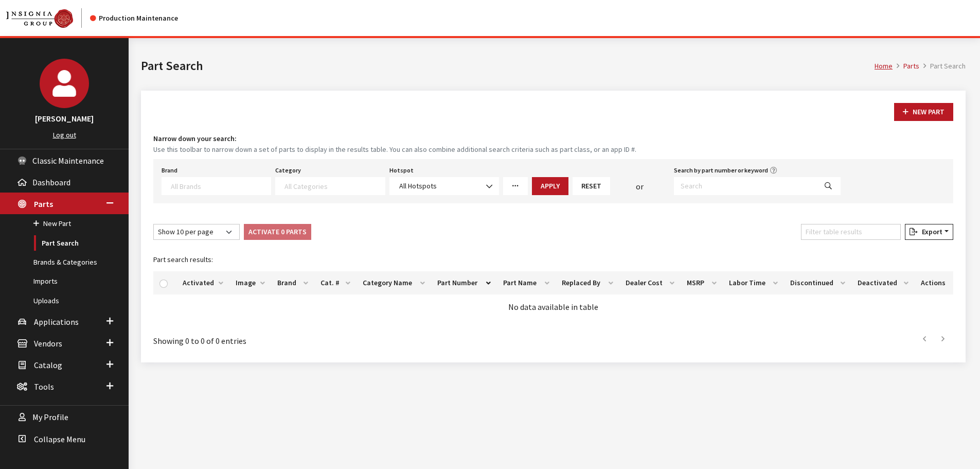  Describe the element at coordinates (216, 186) in the screenshot. I see `span: Select a Brand` at that location.